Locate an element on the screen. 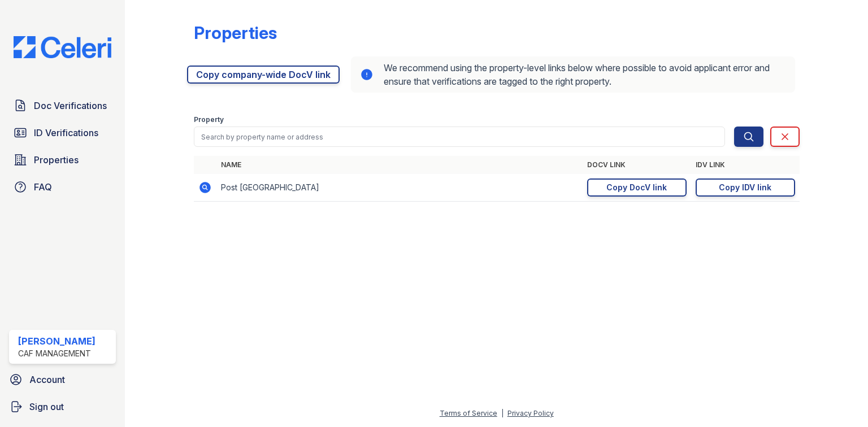 Image resolution: width=868 pixels, height=427 pixels. a: Privacy Policy is located at coordinates (531, 413).